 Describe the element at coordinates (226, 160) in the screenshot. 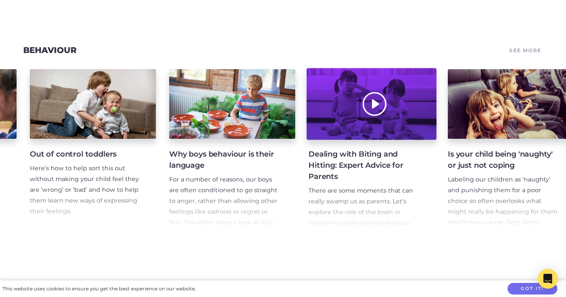

I see `h4: Why boys behaviour is their language` at that location.